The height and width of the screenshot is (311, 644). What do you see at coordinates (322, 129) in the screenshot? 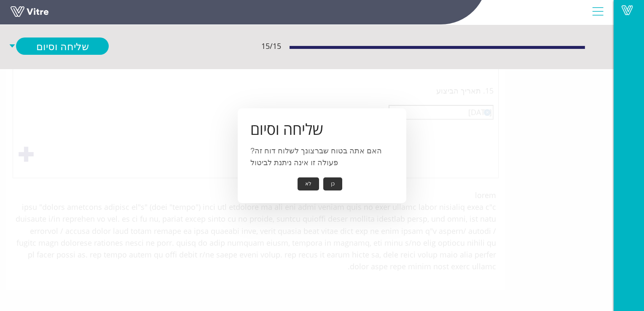
I see `h1: שליחה וסיום` at bounding box center [322, 129].